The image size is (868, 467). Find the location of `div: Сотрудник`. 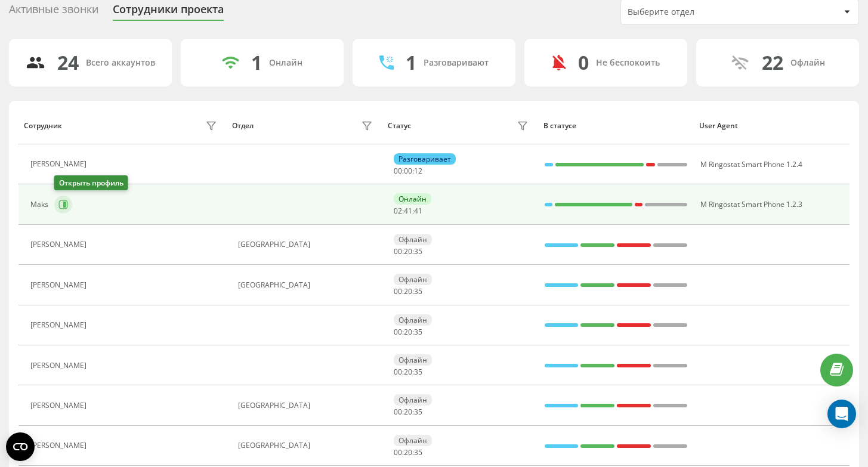

div: Сотрудник is located at coordinates (43, 126).